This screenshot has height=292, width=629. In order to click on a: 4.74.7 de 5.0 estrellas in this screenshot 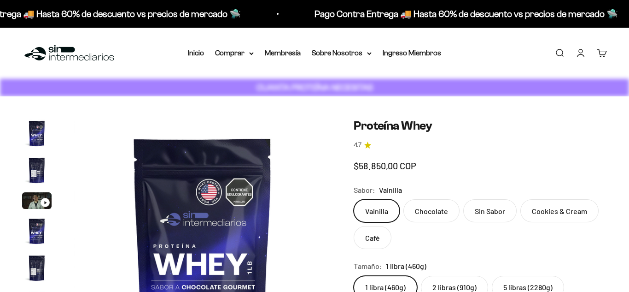, I will do `click(480, 145)`.